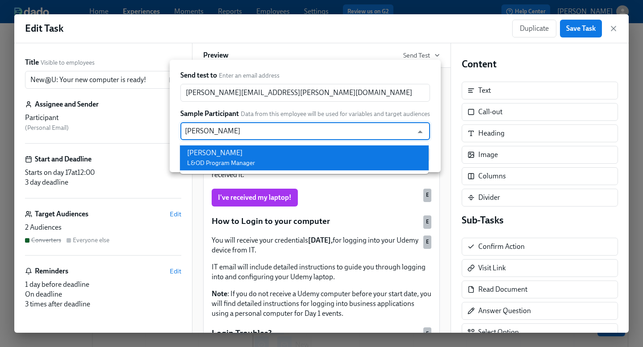 The image size is (643, 347). I want to click on button: Close, so click(420, 132).